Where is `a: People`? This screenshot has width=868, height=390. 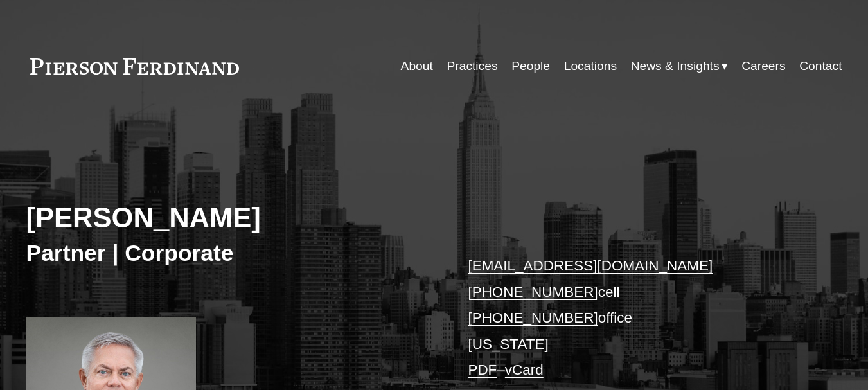
a: People is located at coordinates (531, 66).